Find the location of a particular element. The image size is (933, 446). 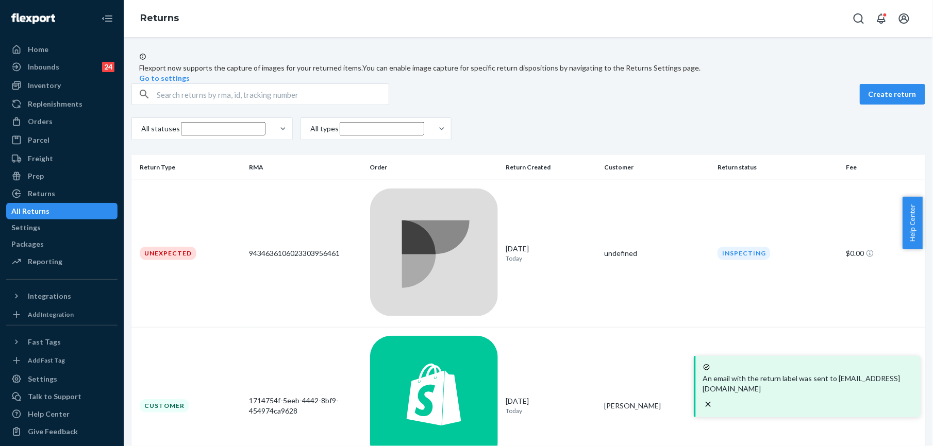

button: Open Search Box is located at coordinates (859, 19).